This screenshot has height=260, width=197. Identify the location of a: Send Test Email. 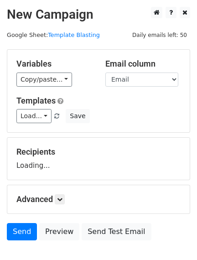
(116, 231).